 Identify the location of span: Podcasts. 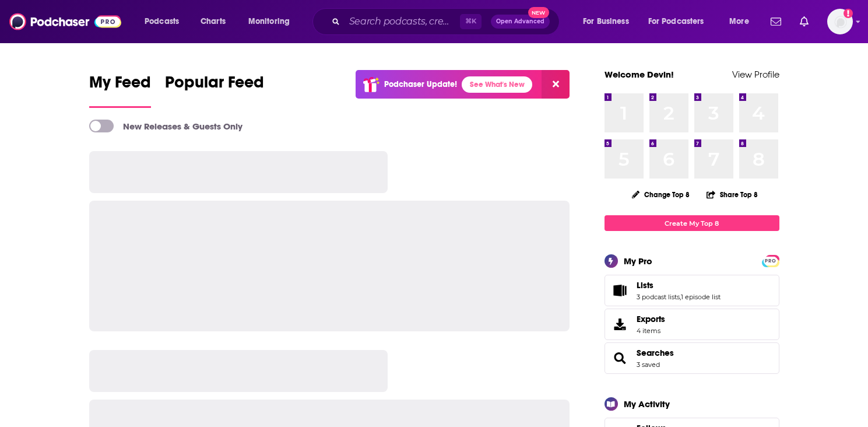
(161, 22).